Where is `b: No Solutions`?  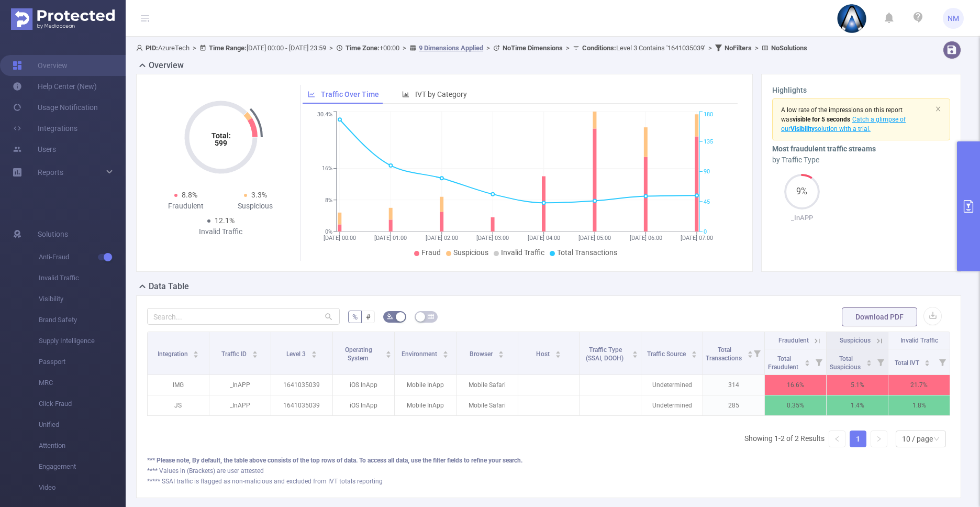 b: No Solutions is located at coordinates (789, 48).